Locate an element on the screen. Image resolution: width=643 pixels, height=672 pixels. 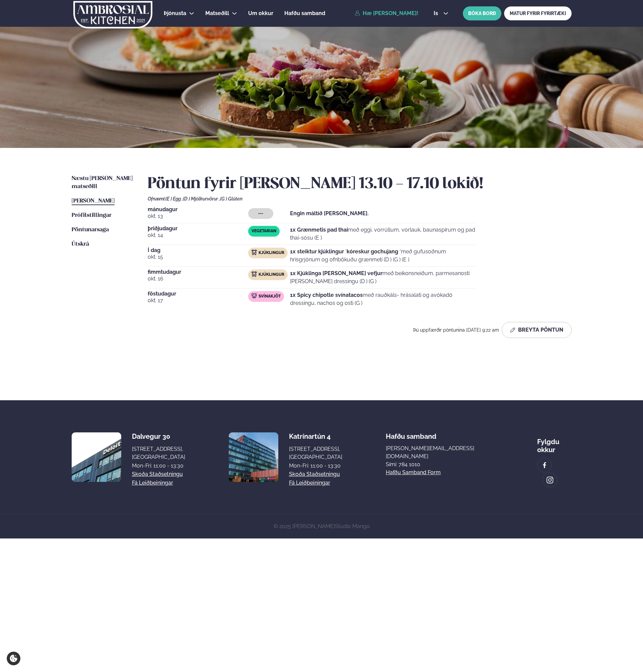
div: Dalvegur 30 is located at coordinates (158, 437).